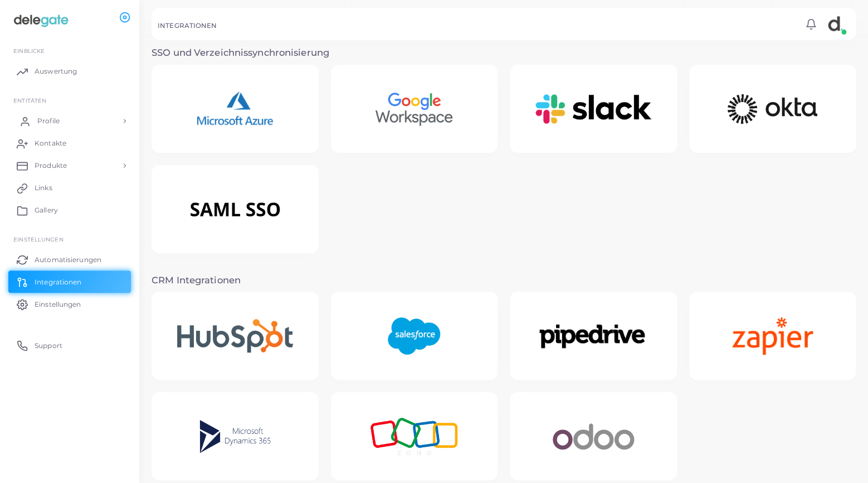 This screenshot has height=483, width=868. What do you see at coordinates (503, 280) in the screenshot?
I see `h3: CRM Integrationen` at bounding box center [503, 280].